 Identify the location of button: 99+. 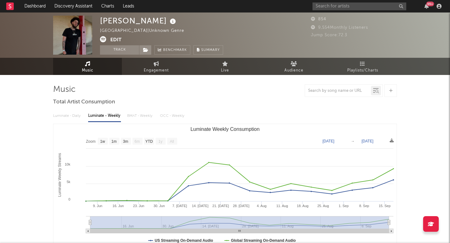
(426, 6).